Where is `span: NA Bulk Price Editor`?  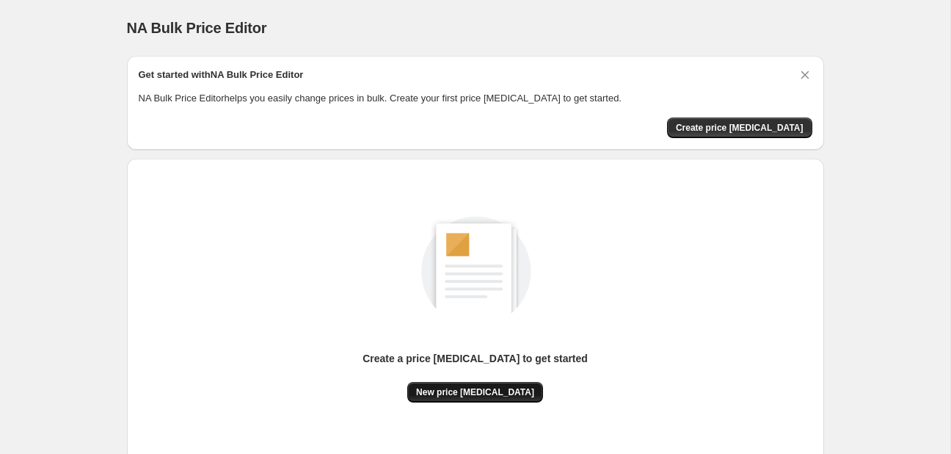
span: NA Bulk Price Editor is located at coordinates (197, 28).